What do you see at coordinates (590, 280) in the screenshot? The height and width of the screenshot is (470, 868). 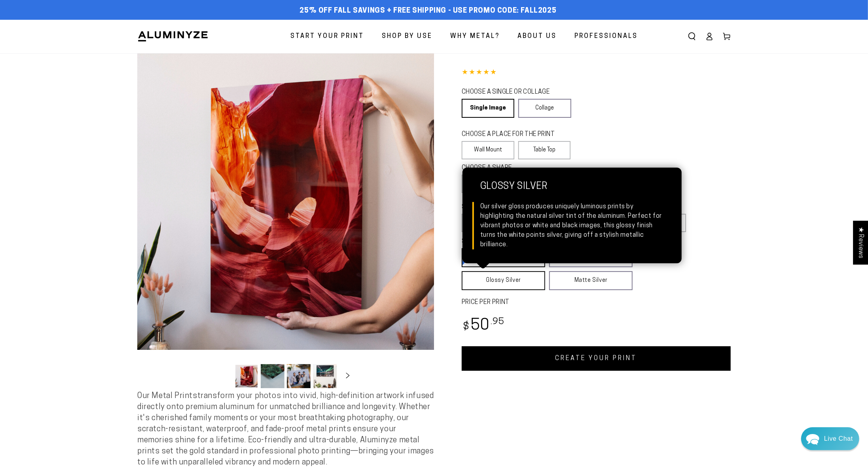 I see `a: Matte Silver` at bounding box center [590, 280].